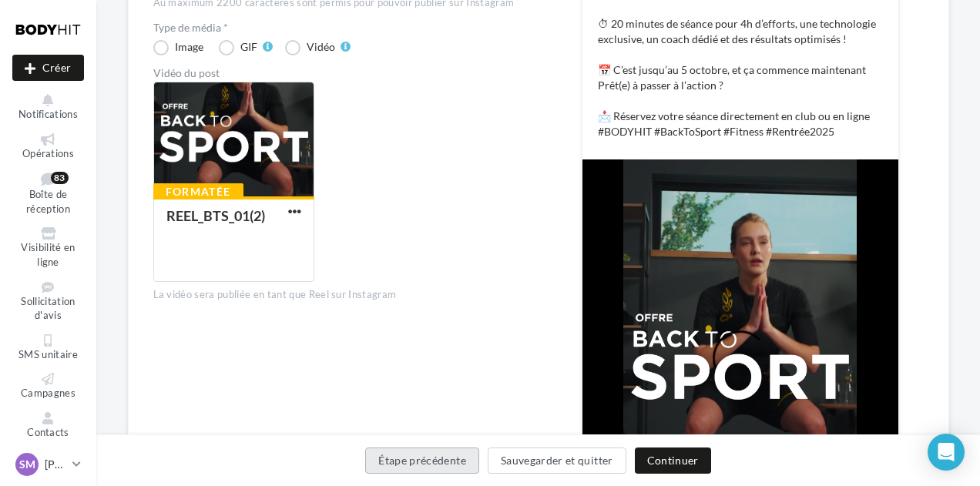  I want to click on button: Créer, so click(48, 68).